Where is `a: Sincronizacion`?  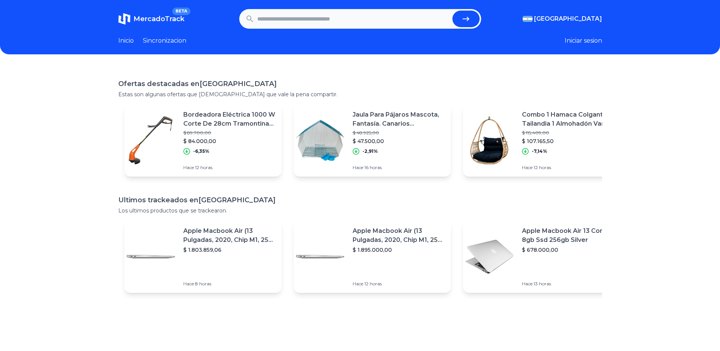
a: Sincronizacion is located at coordinates (164, 41).